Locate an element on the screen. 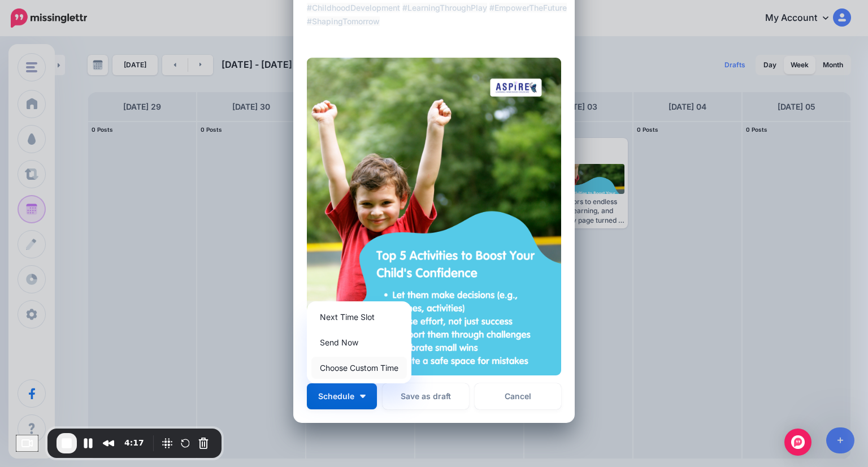  a: Next Time Slot is located at coordinates (359, 316).